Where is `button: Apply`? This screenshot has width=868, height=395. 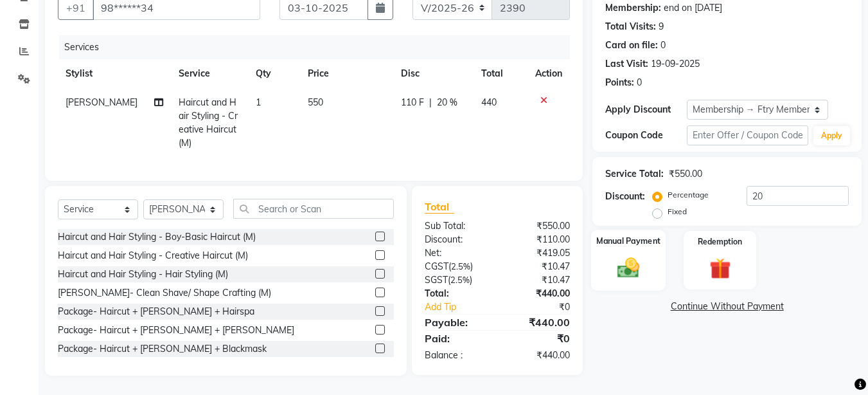 button: Apply is located at coordinates (831, 136).